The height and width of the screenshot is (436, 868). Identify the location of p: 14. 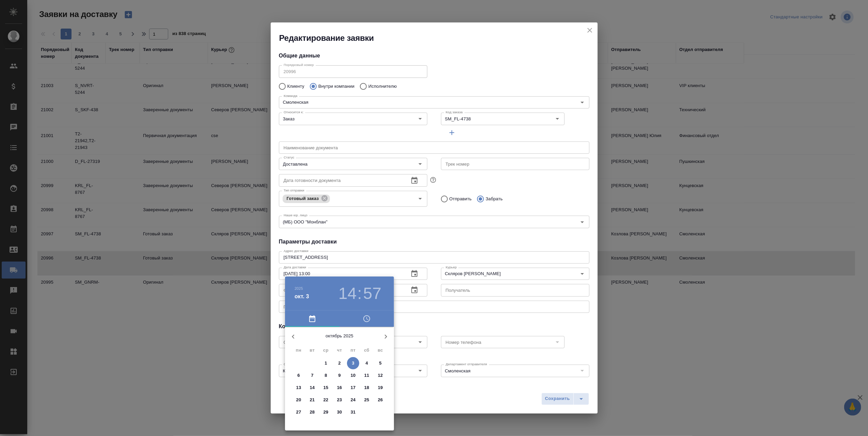
(312, 388).